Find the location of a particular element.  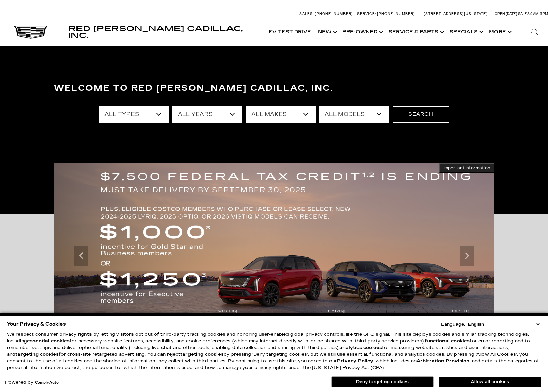

img: Cadillac Dark Logo with Cadillac White Text is located at coordinates (31, 32).